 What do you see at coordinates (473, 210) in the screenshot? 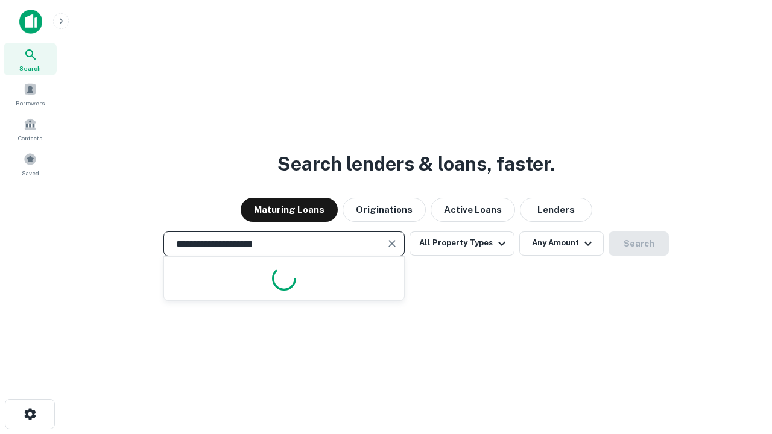
I see `button: Active Loans` at bounding box center [473, 210].